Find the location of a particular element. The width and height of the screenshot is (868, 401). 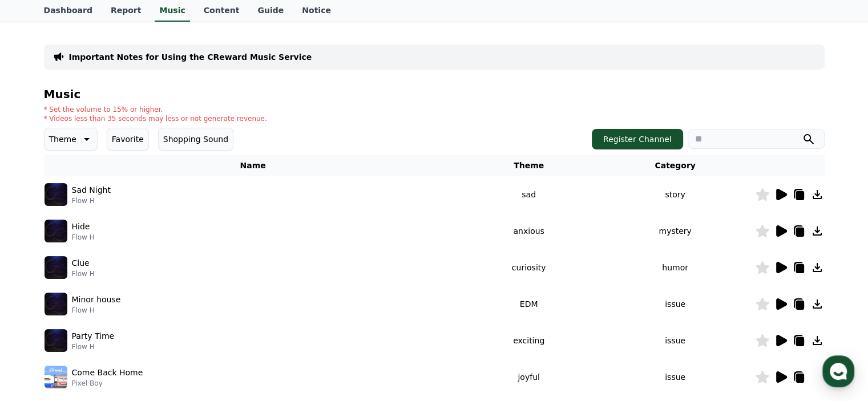

p: * Set the volume to 15% or higher. is located at coordinates (156, 110).